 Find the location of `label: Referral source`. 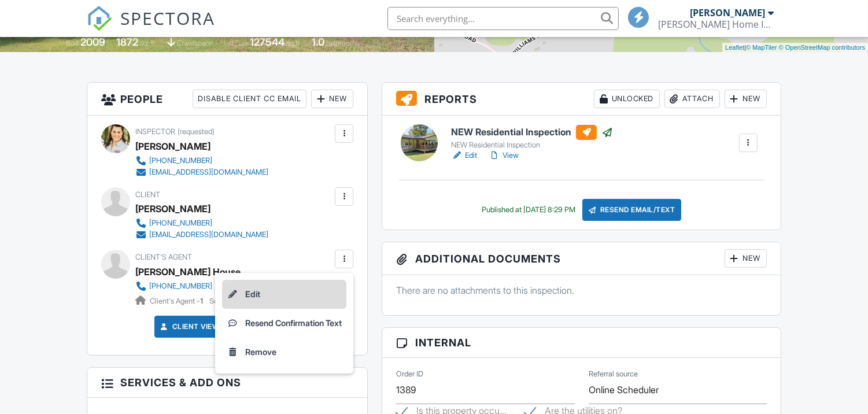

label: Referral source is located at coordinates (613, 374).